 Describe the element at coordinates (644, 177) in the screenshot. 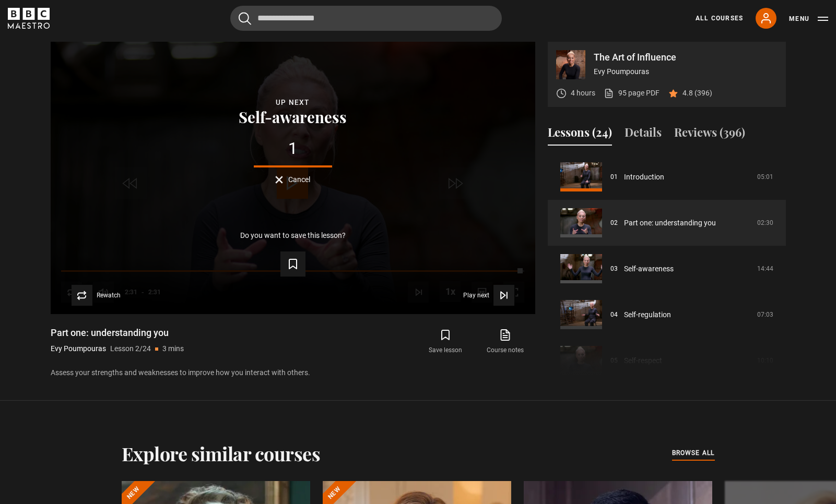

I see `a: Introduction` at that location.